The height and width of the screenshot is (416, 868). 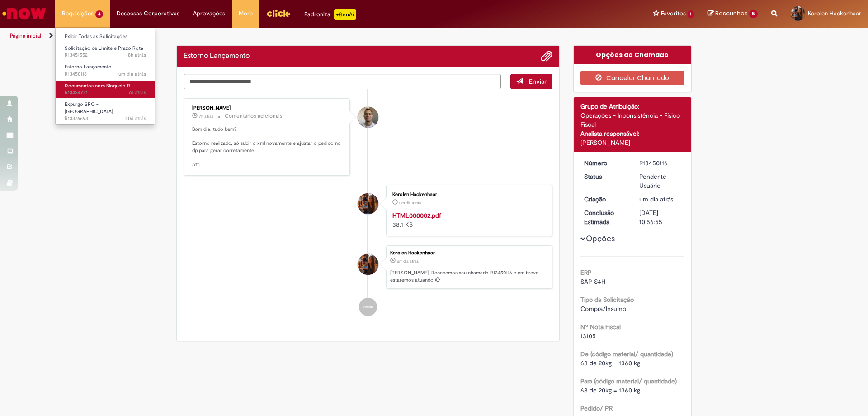 I want to click on b: ERP, so click(x=586, y=273).